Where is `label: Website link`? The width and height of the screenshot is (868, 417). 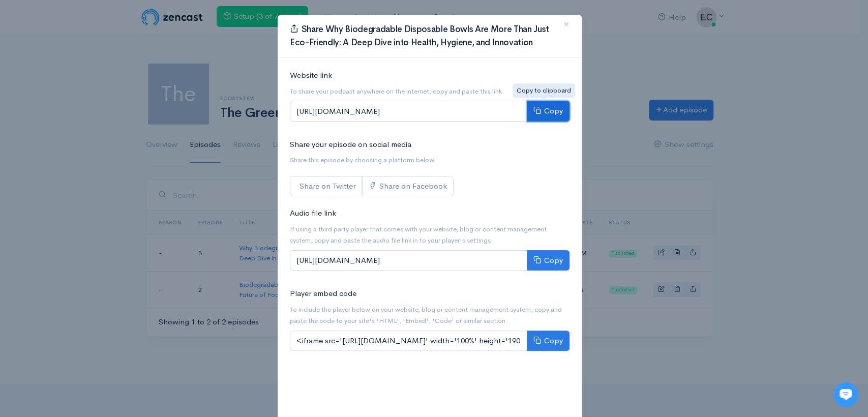
label: Website link is located at coordinates (311, 76).